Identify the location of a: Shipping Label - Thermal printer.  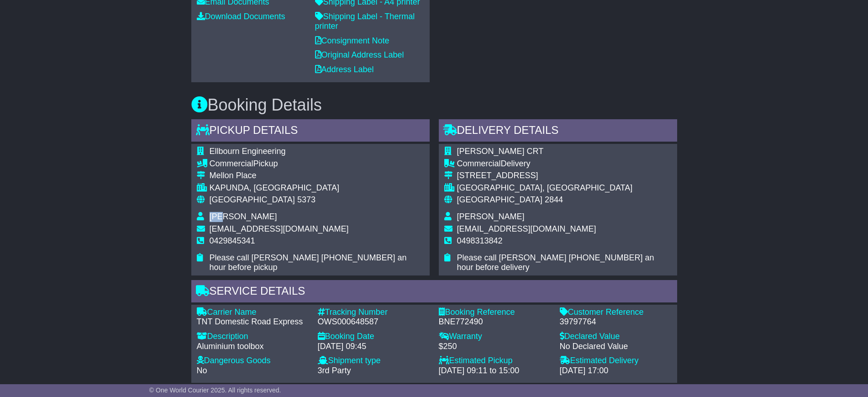
(365, 22).